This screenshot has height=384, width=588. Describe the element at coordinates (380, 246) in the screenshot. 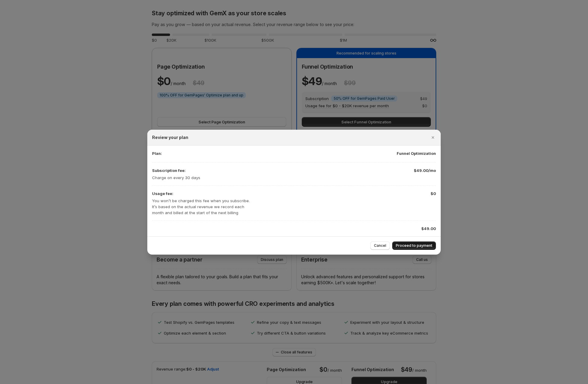

I see `span: Cancel` at that location.